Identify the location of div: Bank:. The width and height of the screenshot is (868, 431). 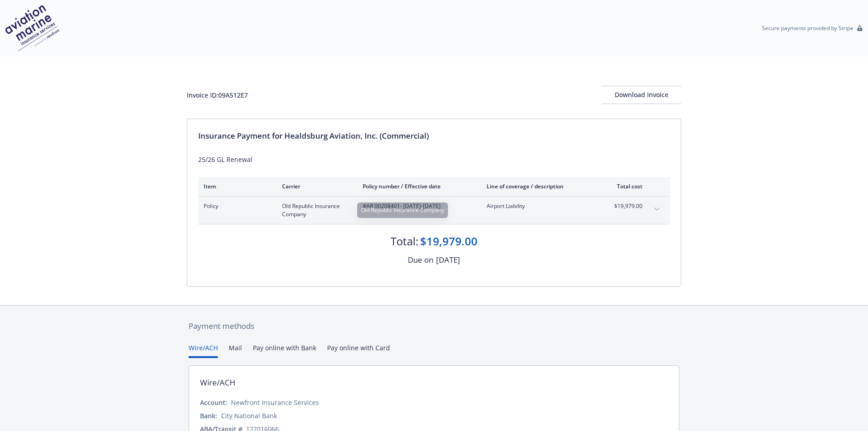
(209, 415).